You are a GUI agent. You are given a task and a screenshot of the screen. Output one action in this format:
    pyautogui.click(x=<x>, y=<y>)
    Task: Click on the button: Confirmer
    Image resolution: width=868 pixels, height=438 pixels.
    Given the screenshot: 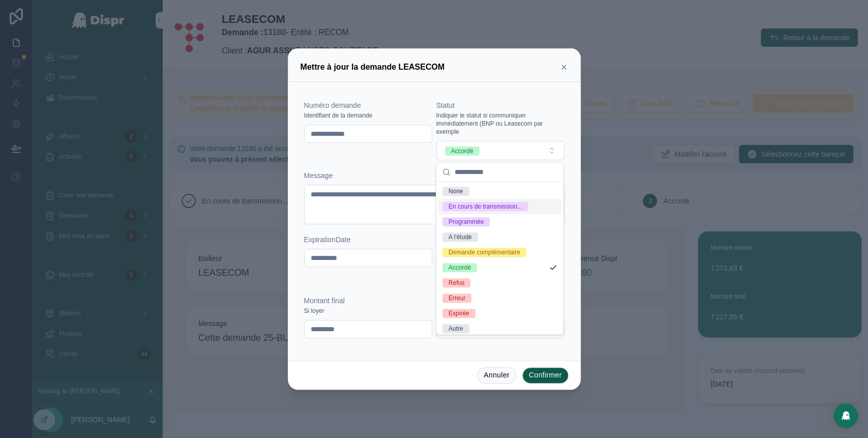 What is the action you would take?
    pyautogui.click(x=545, y=375)
    